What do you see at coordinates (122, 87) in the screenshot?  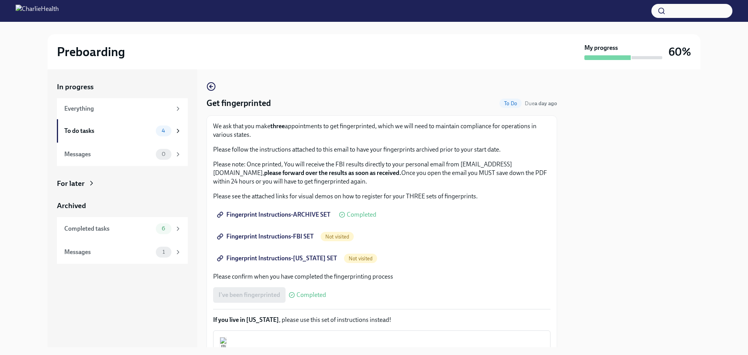 I see `a: In progress` at bounding box center [122, 87].